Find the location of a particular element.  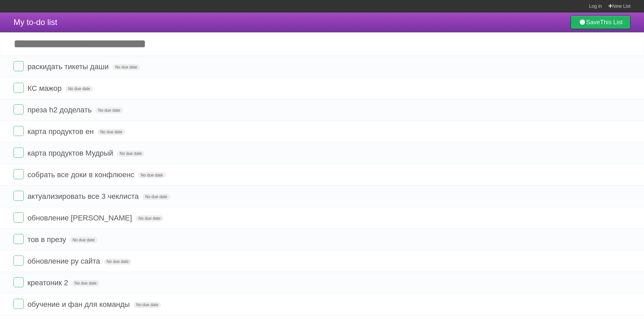

span: My to-do list is located at coordinates (35, 22).